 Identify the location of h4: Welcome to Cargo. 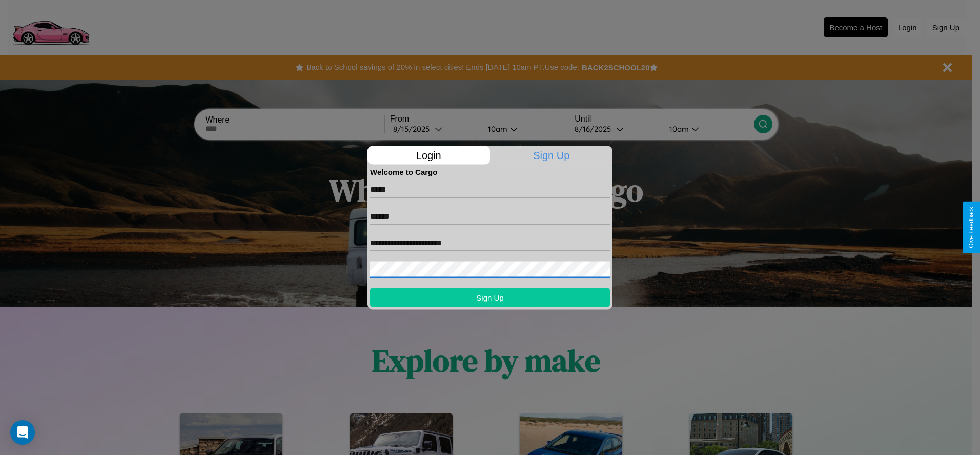
(490, 171).